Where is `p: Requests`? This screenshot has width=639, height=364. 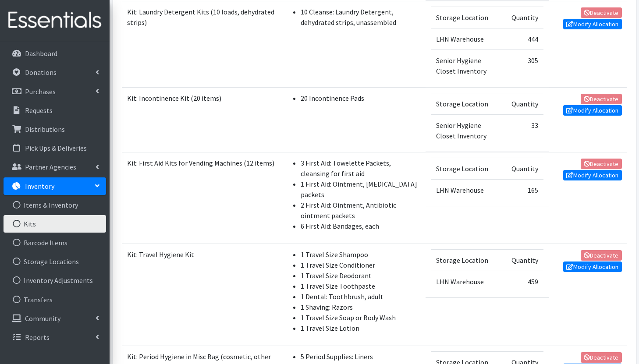 p: Requests is located at coordinates (39, 111).